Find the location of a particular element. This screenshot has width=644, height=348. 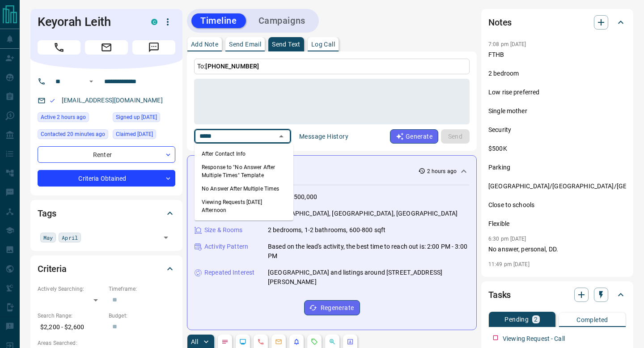

p: All is located at coordinates (195, 342).